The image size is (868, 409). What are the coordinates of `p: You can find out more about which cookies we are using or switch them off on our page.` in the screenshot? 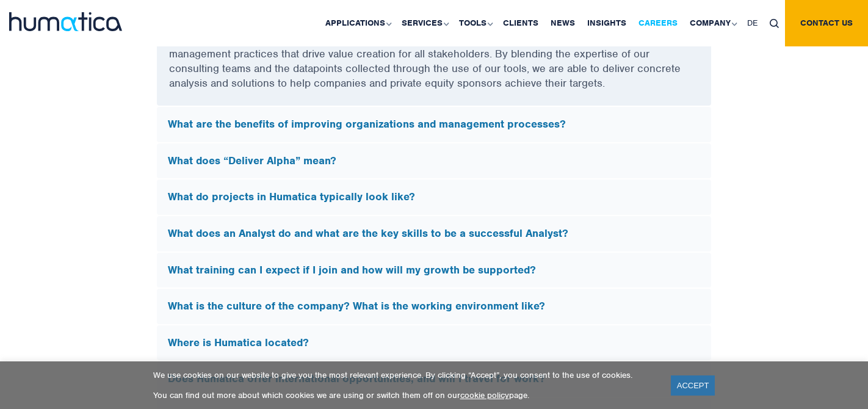 It's located at (404, 396).